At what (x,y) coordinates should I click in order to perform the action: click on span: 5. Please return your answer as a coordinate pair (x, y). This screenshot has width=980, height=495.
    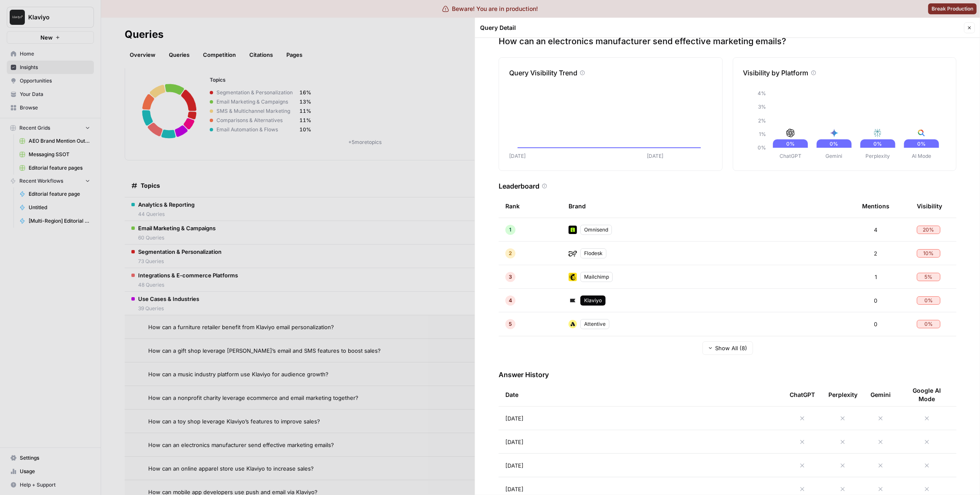
    Looking at the image, I should click on (510, 324).